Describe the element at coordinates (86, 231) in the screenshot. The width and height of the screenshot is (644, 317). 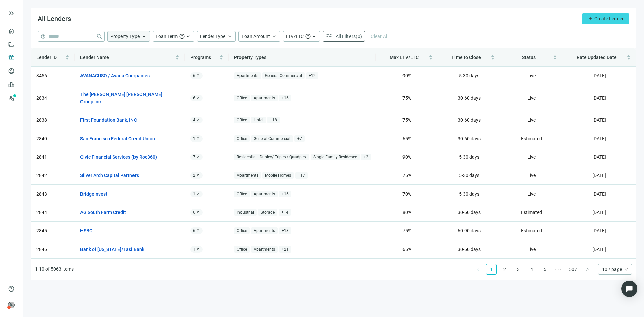
I see `a: HSBC` at that location.